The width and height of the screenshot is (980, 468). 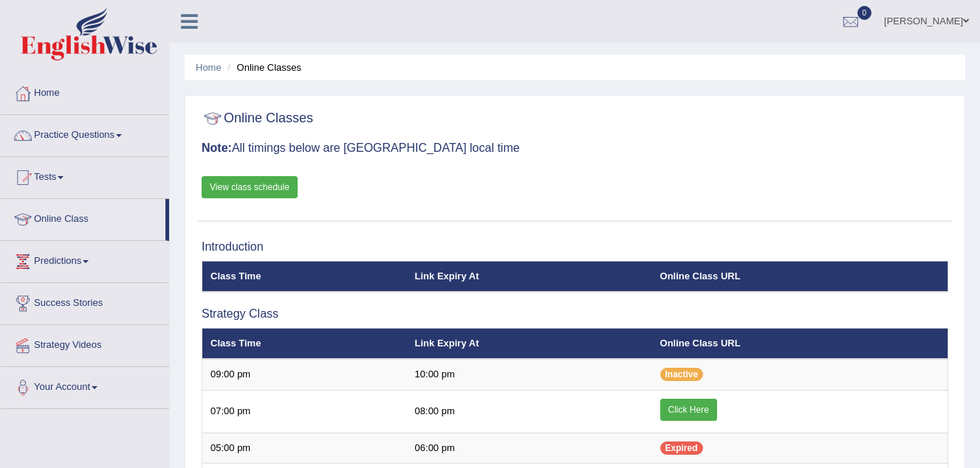 I want to click on h3: Strategy Class, so click(x=574, y=314).